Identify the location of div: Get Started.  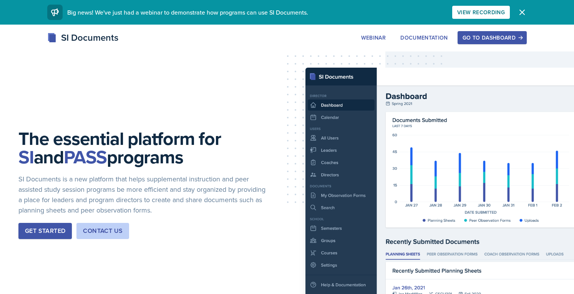
(45, 231).